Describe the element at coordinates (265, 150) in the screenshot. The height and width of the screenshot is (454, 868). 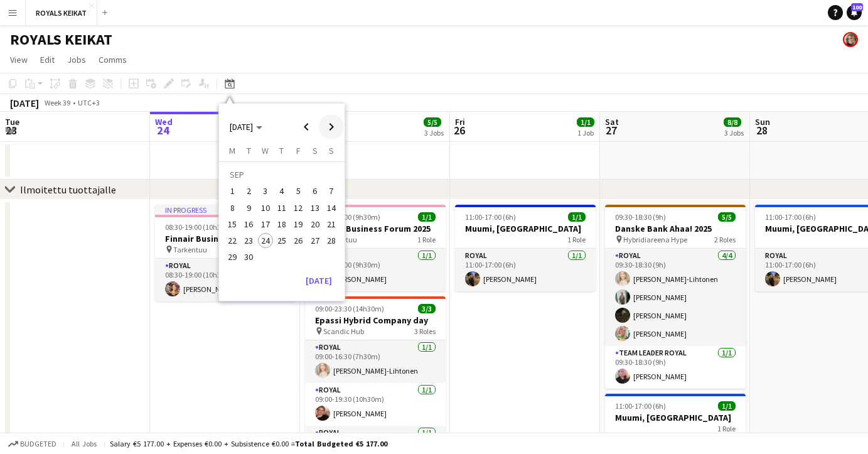
I see `span: W` at that location.